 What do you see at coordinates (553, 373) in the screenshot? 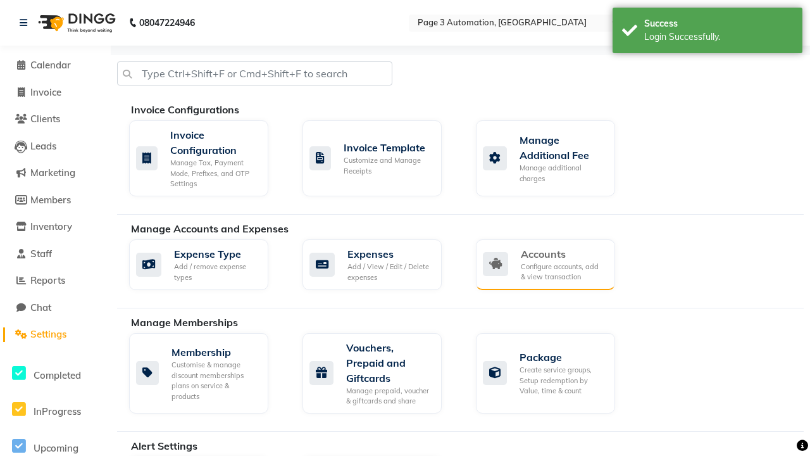
I see `a: PackageCreate service groups, Setup redemption by Value, time & count` at bounding box center [553, 373].